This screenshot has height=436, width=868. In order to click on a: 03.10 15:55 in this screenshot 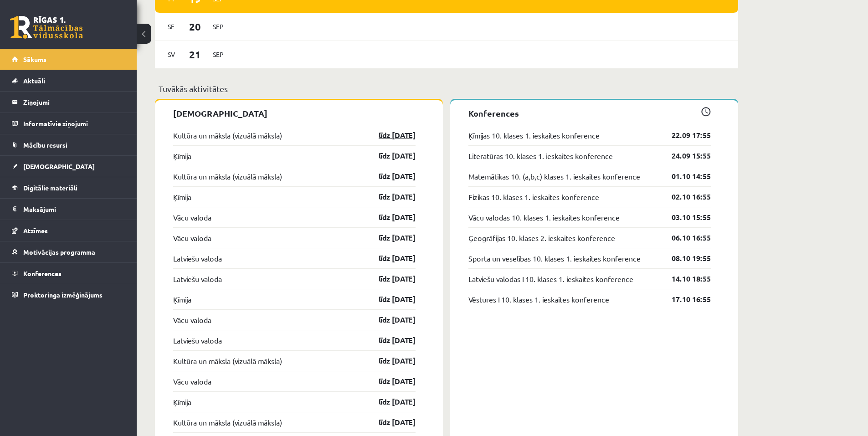, I will do `click(685, 217)`.